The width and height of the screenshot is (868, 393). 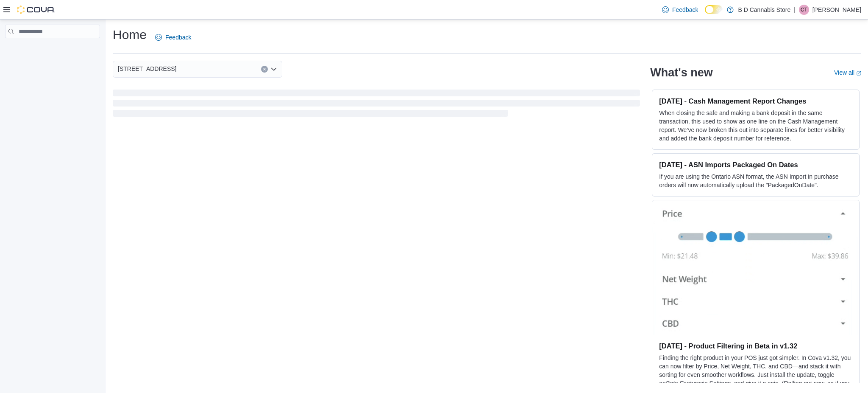 What do you see at coordinates (36, 10) in the screenshot?
I see `img: Cova` at bounding box center [36, 10].